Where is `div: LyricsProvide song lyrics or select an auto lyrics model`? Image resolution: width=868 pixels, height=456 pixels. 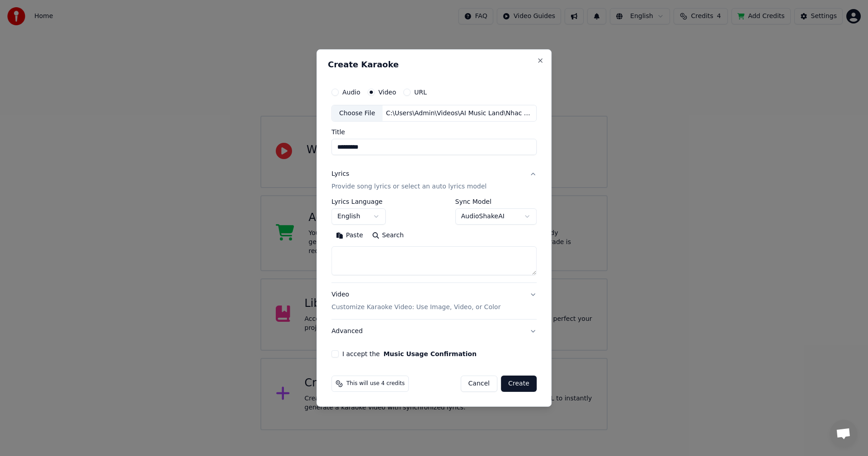
div: LyricsProvide song lyrics or select an auto lyrics model is located at coordinates (434, 241).